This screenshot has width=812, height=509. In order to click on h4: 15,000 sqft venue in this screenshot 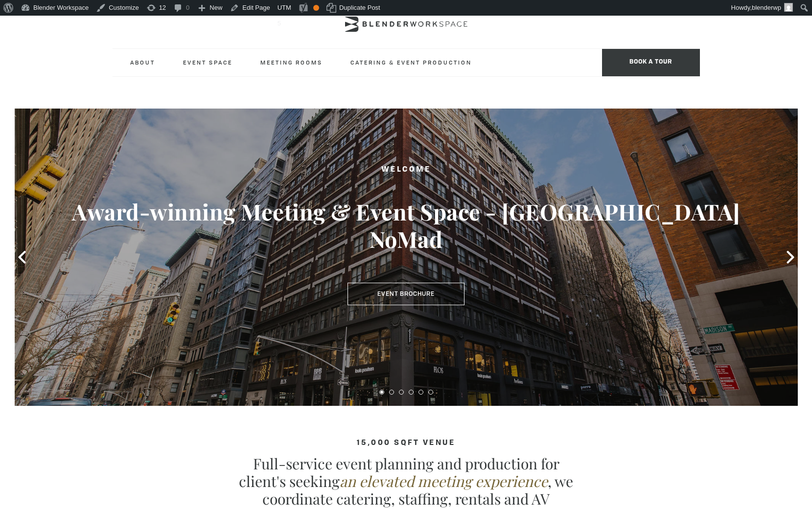, I will do `click(406, 443)`.